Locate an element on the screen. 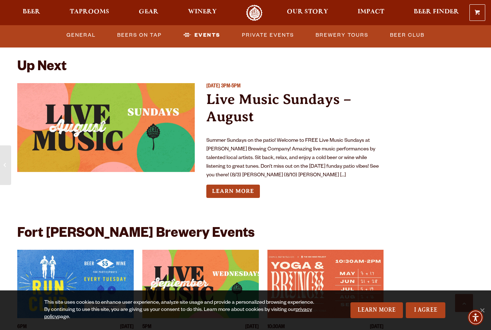 The height and width of the screenshot is (330, 491). a: Taprooms is located at coordinates (90, 13).